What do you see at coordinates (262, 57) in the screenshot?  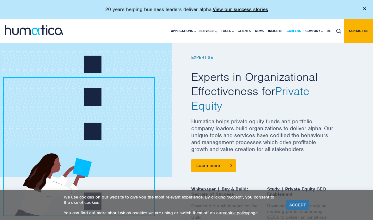 I see `h6: EXPERTISE` at bounding box center [262, 57].